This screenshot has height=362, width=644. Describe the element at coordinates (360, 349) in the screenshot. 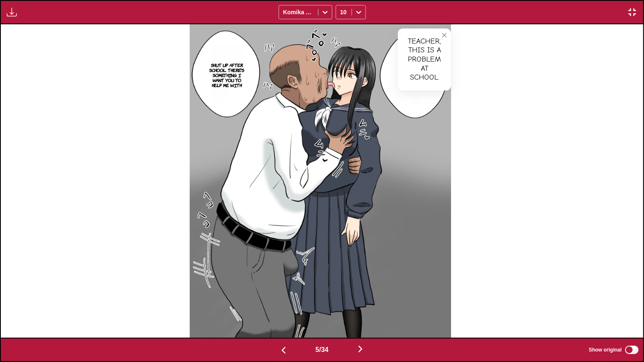

I see `img: Next page` at that location.